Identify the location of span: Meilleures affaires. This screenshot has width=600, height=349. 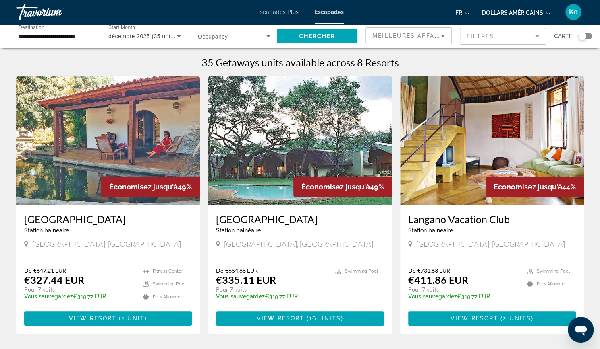
(411, 36).